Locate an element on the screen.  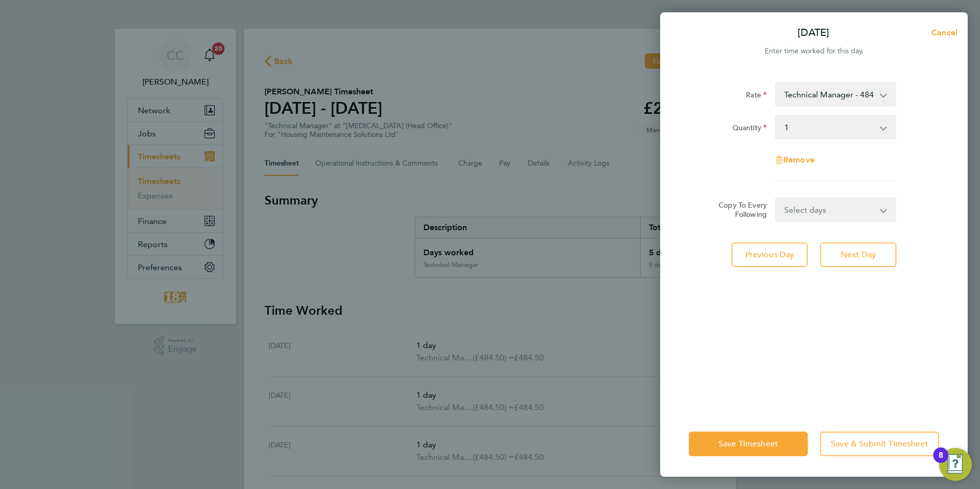
span: Previous Day is located at coordinates (770, 254).